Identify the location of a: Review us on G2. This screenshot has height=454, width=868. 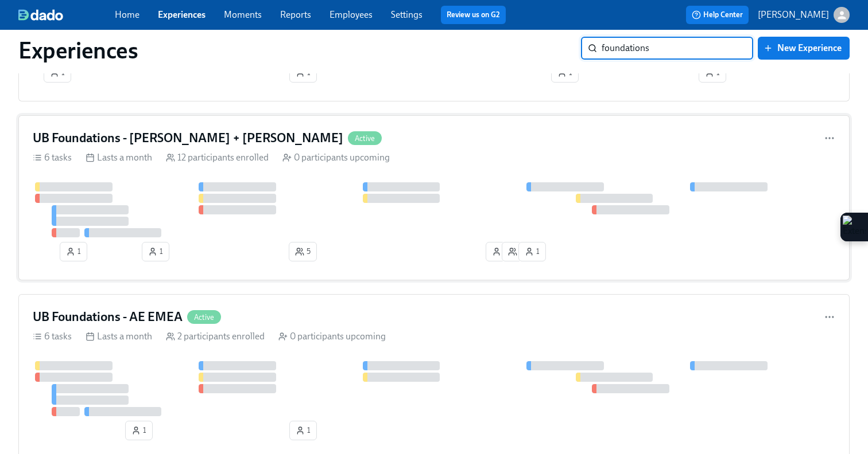
(473, 15).